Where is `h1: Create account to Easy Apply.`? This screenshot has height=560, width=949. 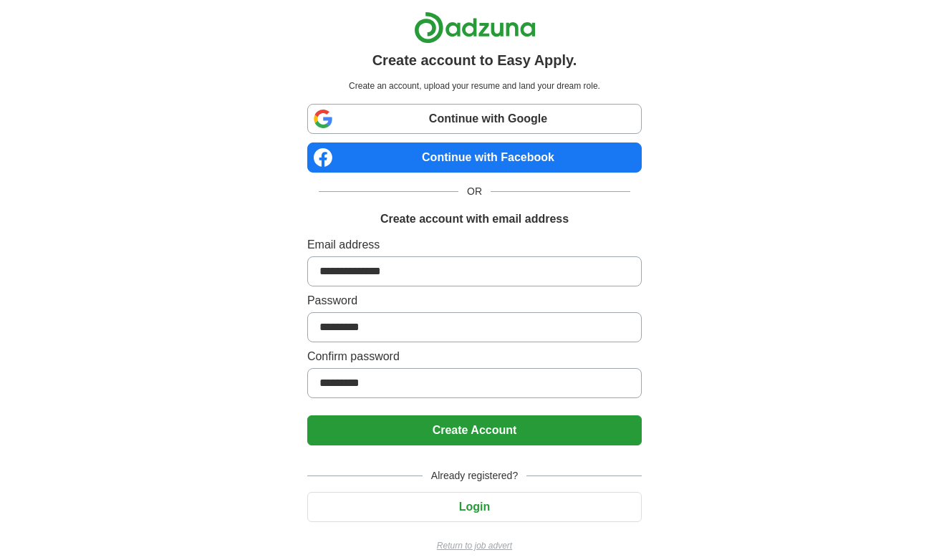
h1: Create account to Easy Apply. is located at coordinates (475, 60).